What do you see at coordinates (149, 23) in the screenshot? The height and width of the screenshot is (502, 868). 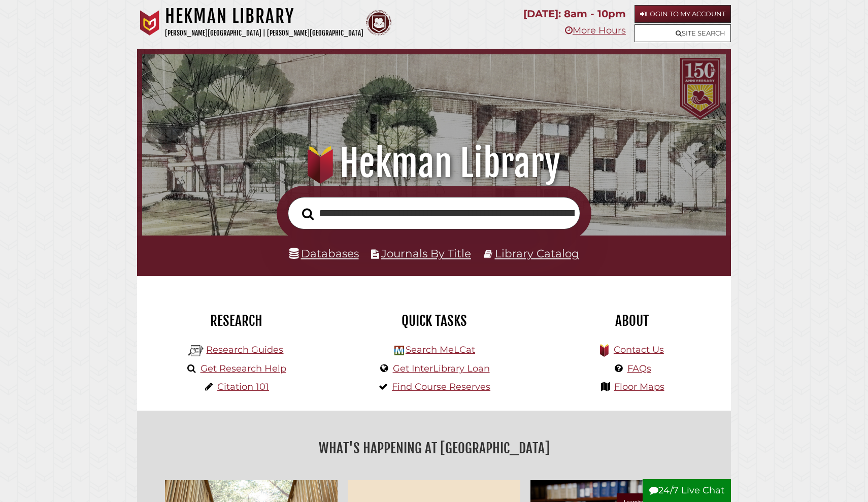 I see `img: Calvin University` at bounding box center [149, 23].